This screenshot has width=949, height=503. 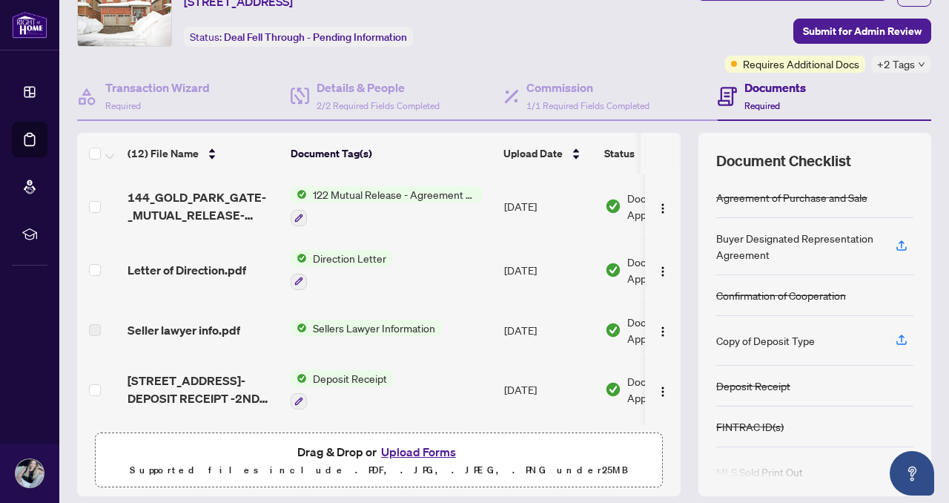 What do you see at coordinates (30, 24) in the screenshot?
I see `img: logo` at bounding box center [30, 24].